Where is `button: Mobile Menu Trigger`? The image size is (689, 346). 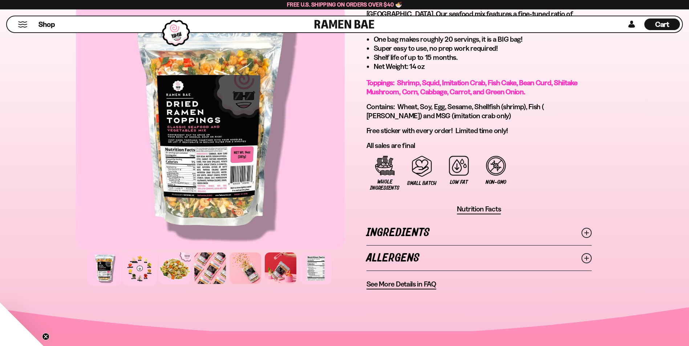 button: Mobile Menu Trigger is located at coordinates (23, 24).